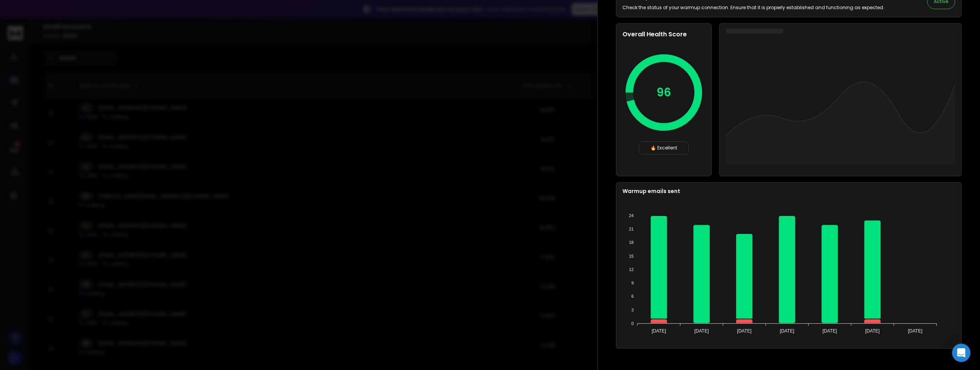 Image resolution: width=980 pixels, height=370 pixels. What do you see at coordinates (632, 324) in the screenshot?
I see `tspan: 0` at bounding box center [632, 324].